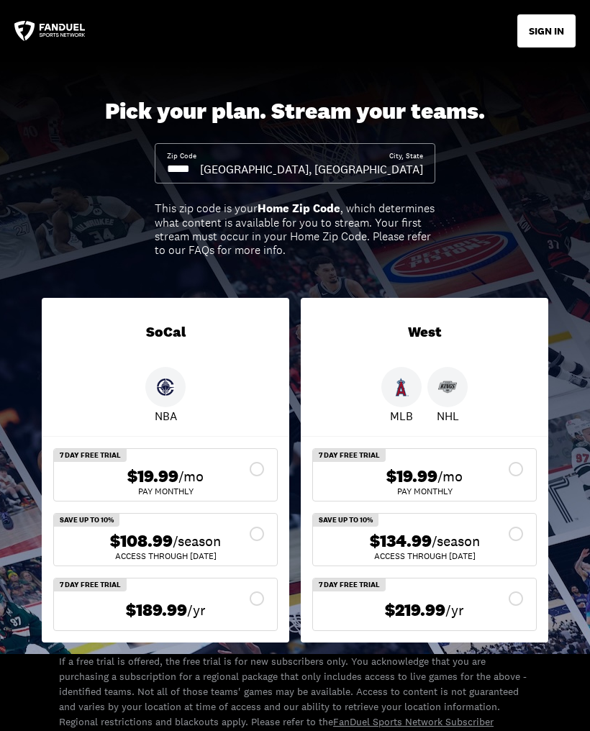  Describe the element at coordinates (424, 332) in the screenshot. I see `div: West` at that location.